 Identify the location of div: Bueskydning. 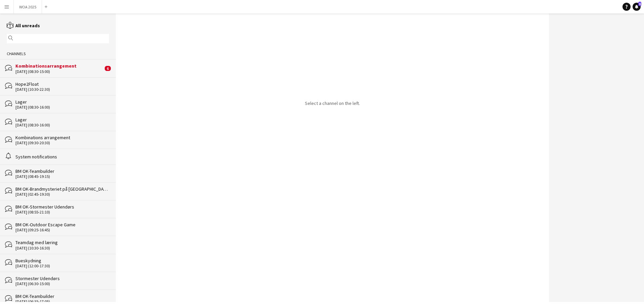
(62, 261).